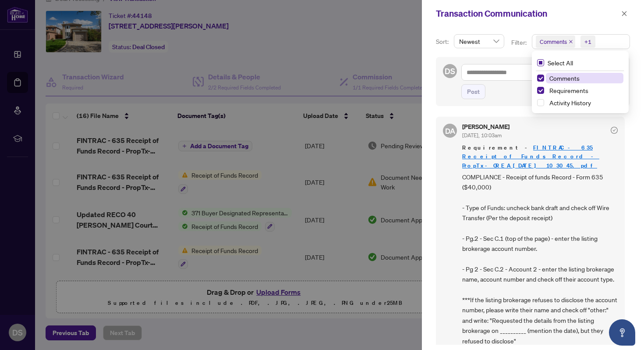  Describe the element at coordinates (560, 63) in the screenshot. I see `span: Select All` at that location.